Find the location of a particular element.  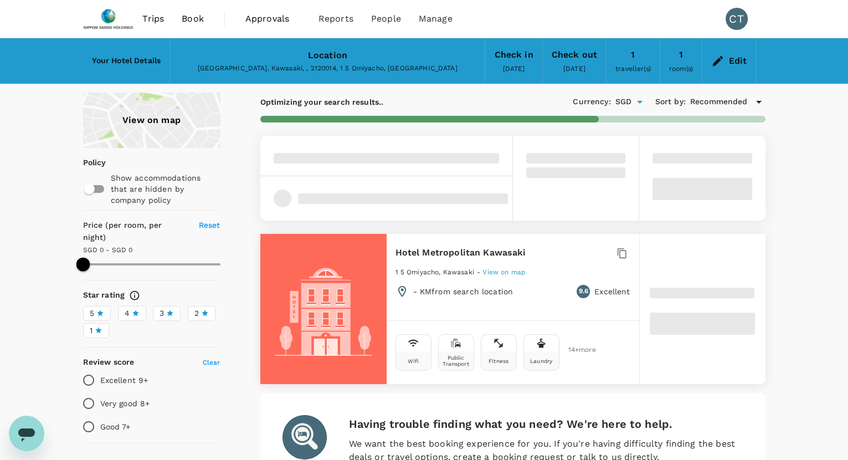

p: Policy is located at coordinates (86, 162).